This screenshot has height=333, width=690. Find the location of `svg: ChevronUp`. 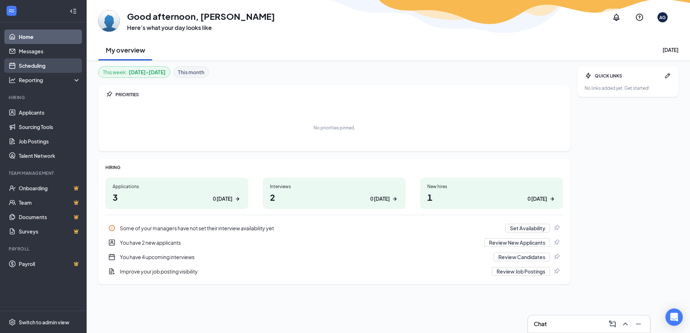

svg: ChevronUp is located at coordinates (625, 324).